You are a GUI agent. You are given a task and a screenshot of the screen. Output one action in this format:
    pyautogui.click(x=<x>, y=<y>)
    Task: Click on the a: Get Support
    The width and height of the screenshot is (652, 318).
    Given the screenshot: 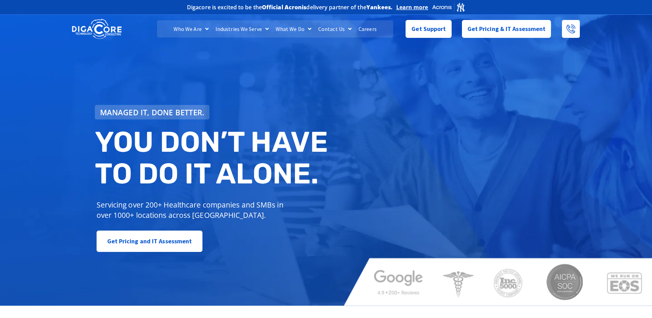 What is the action you would take?
    pyautogui.click(x=428, y=29)
    